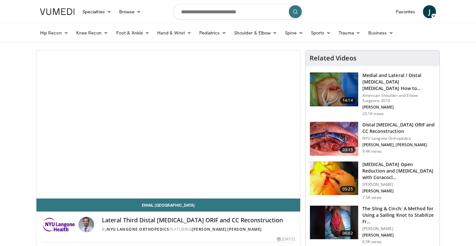  I want to click on a: Specialties, so click(97, 12).